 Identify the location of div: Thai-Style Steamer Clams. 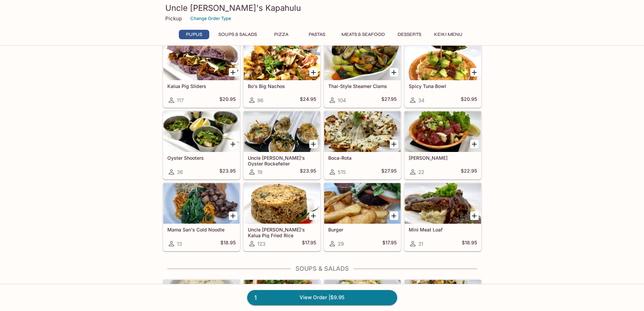
(363, 60).